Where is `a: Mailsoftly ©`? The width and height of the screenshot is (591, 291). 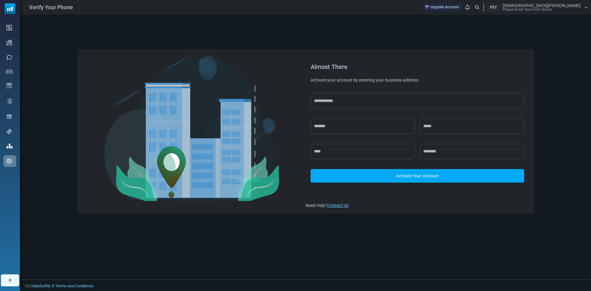
a: Mailsoftly © is located at coordinates (44, 286).